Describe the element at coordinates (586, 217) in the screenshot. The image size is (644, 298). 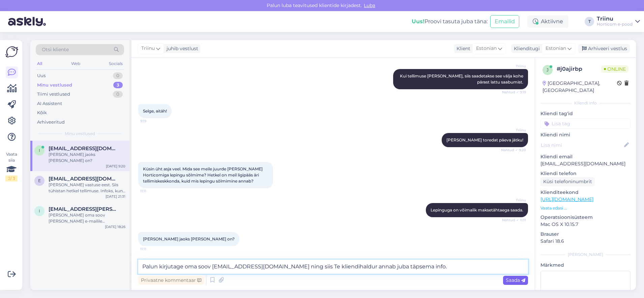
I see `p: Operatsioonisüsteem` at that location.